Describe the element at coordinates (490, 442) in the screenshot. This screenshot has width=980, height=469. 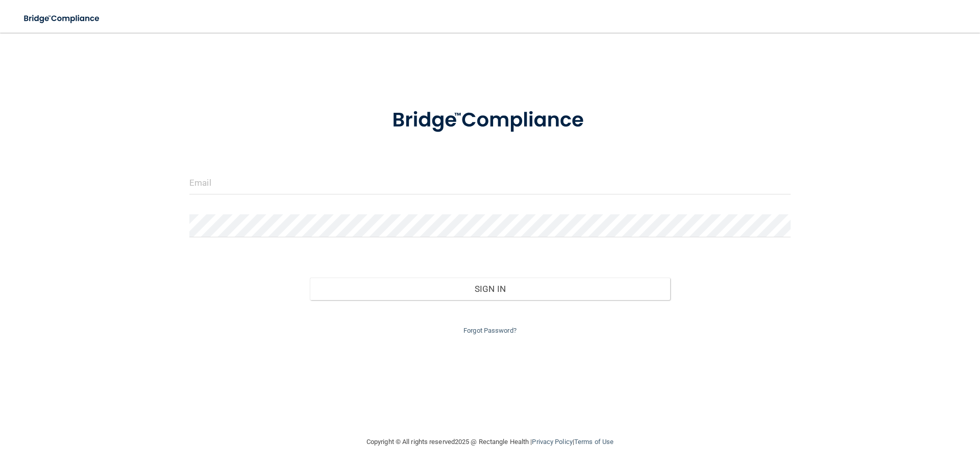
I see `div: Copyright © All rights reserved 2025 @ Rectangle Health | |` at that location.